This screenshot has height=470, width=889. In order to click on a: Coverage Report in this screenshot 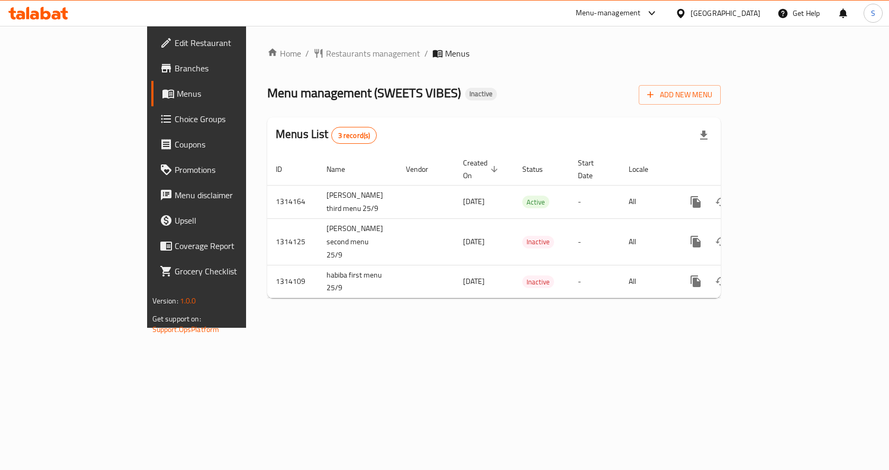, I will do `click(223, 246)`.